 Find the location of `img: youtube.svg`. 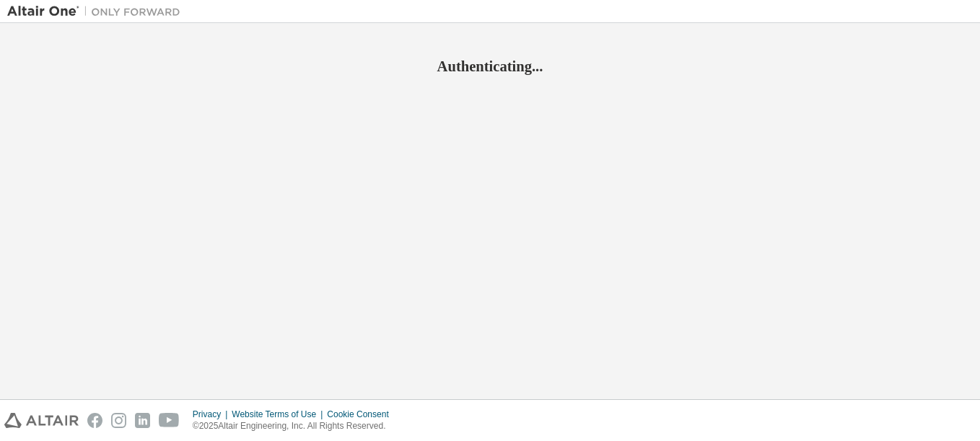

img: youtube.svg is located at coordinates (169, 420).